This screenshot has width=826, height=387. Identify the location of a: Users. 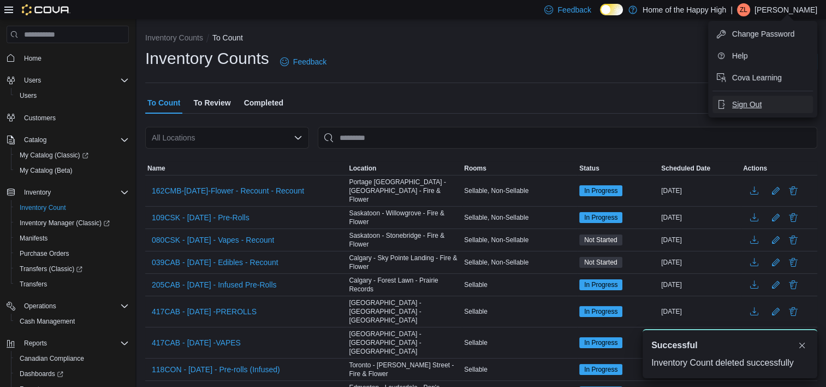
(28, 96).